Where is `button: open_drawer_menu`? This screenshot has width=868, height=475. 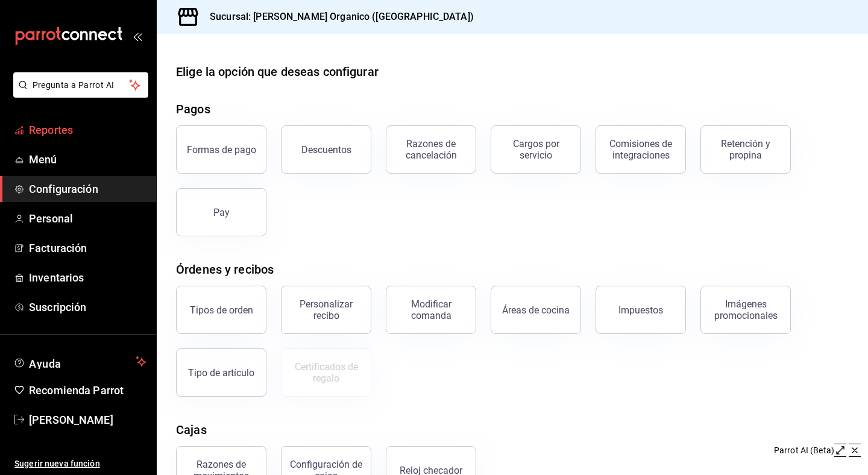 button: open_drawer_menu is located at coordinates (137, 36).